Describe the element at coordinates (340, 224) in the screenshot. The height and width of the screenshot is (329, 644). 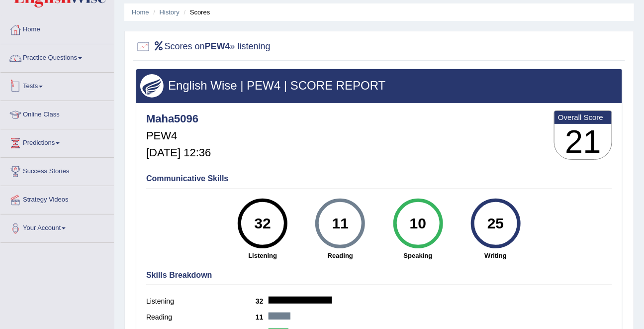
I see `div: 11` at that location.